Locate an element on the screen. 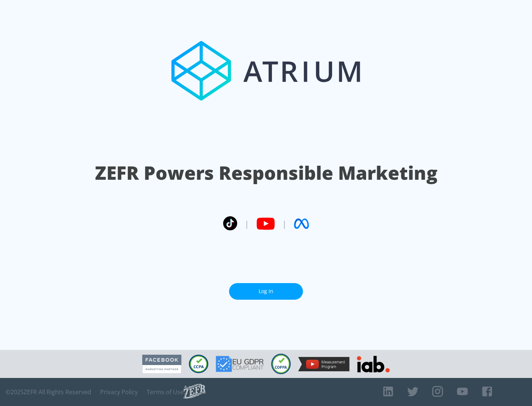 The height and width of the screenshot is (406, 532). a: Log In is located at coordinates (266, 291).